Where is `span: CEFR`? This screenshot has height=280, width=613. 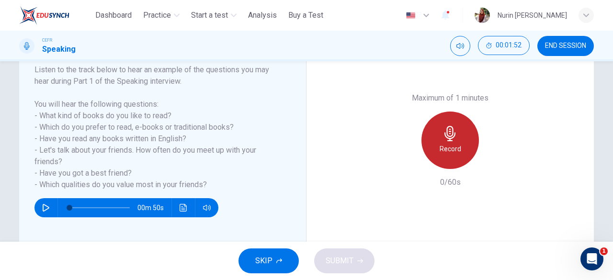 span: CEFR is located at coordinates (47, 40).